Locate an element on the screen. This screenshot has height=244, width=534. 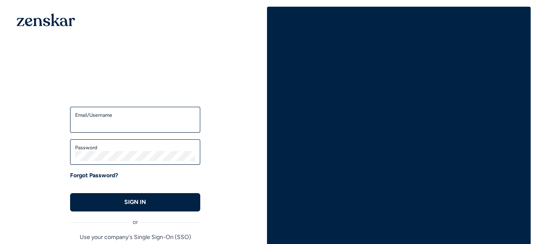
p: SIGN IN is located at coordinates (135, 202).